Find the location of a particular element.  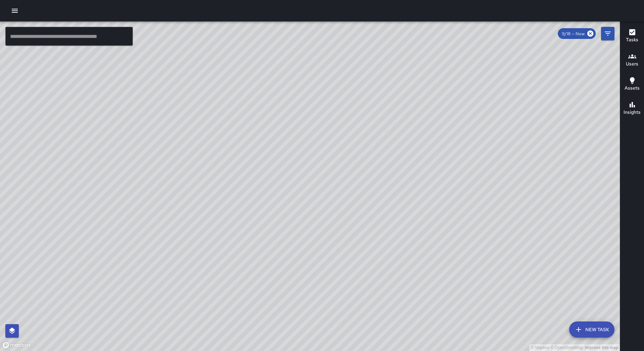

button: Tasks is located at coordinates (632, 36).